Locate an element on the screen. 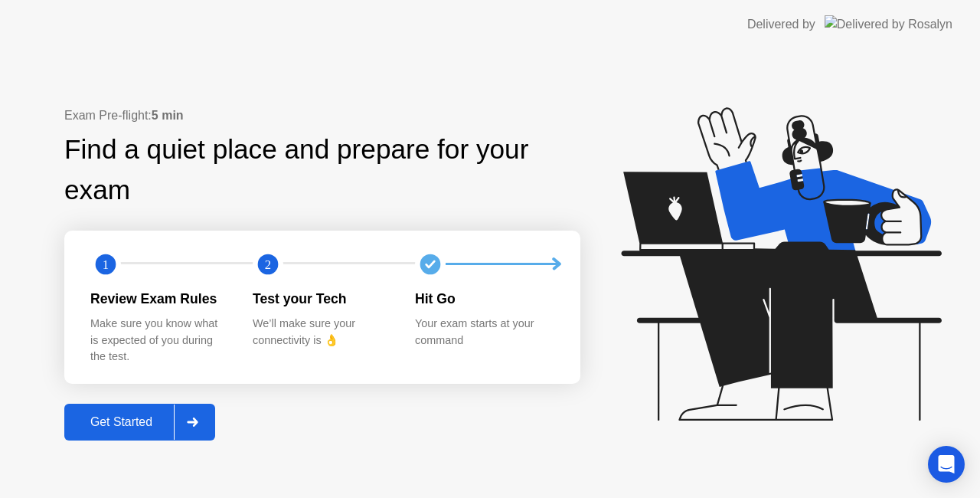  div: Your exam starts at your command is located at coordinates (484, 331).